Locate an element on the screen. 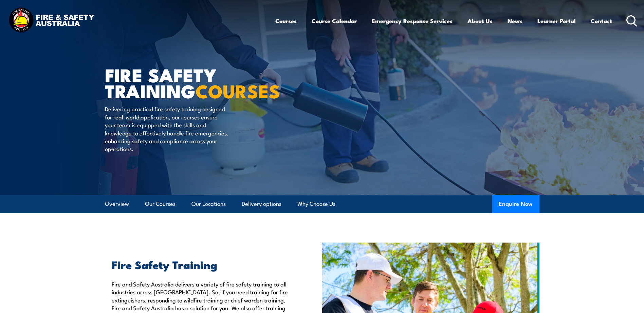 Image resolution: width=644 pixels, height=313 pixels. a: Delivery options is located at coordinates (261, 204).